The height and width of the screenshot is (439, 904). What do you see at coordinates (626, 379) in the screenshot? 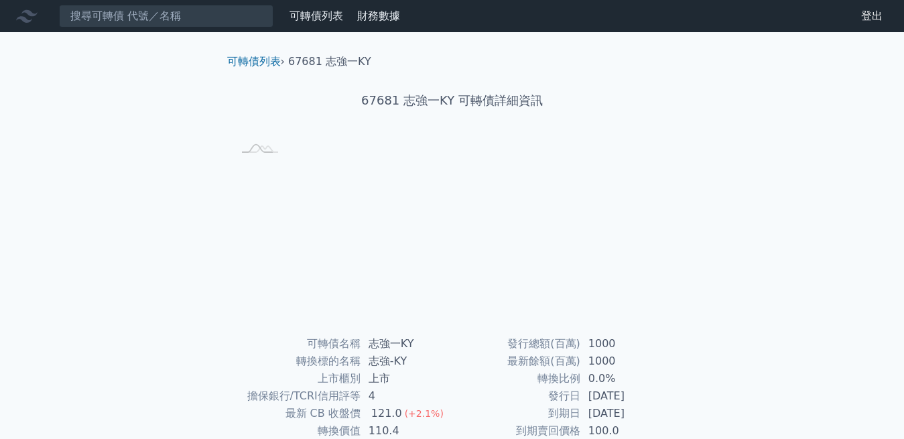
I see `td: 0.0%` at bounding box center [626, 379].